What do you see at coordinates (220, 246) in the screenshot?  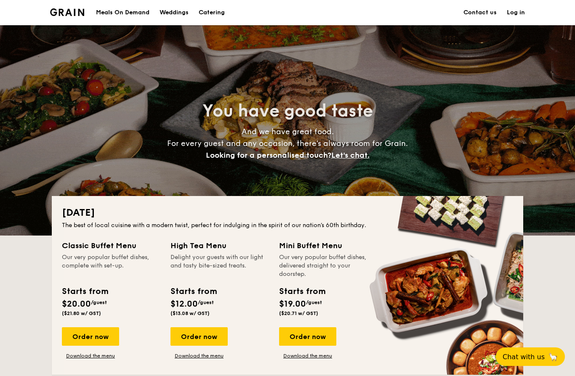 I see `div: High Tea Menu` at bounding box center [220, 246].